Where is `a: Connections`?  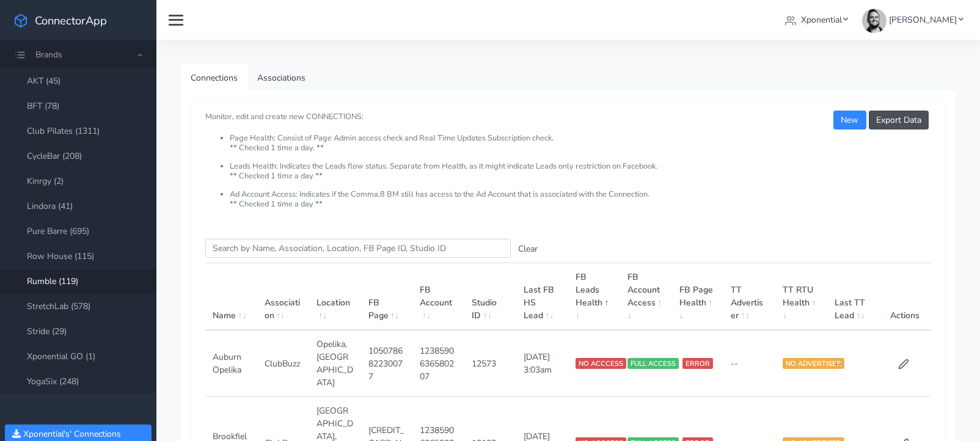
a: Connections is located at coordinates (214, 78).